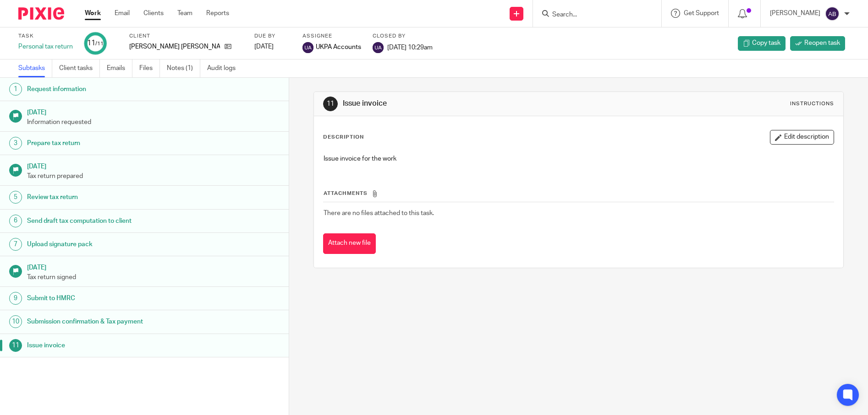  I want to click on a: Reports, so click(218, 13).